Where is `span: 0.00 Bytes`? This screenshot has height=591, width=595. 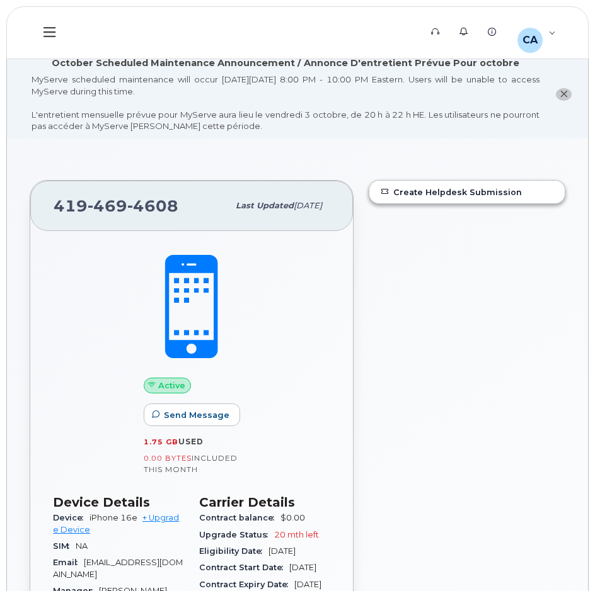 span: 0.00 Bytes is located at coordinates (168, 459).